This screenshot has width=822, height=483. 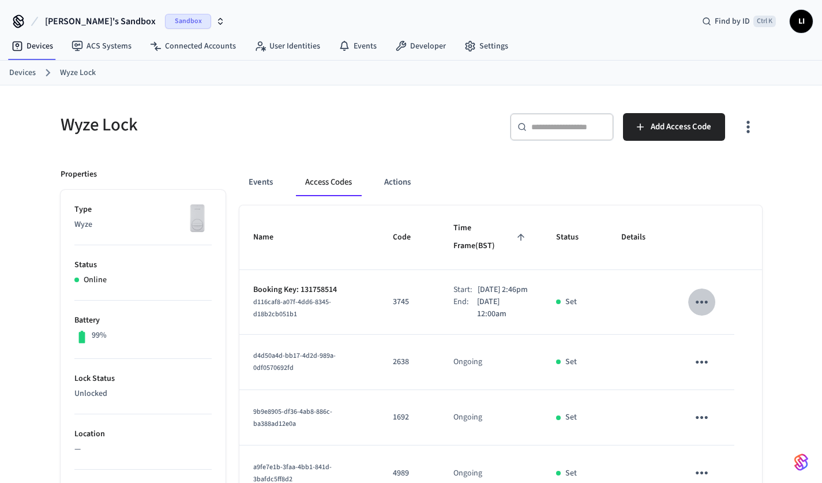 I want to click on div: ant example, so click(x=501, y=182).